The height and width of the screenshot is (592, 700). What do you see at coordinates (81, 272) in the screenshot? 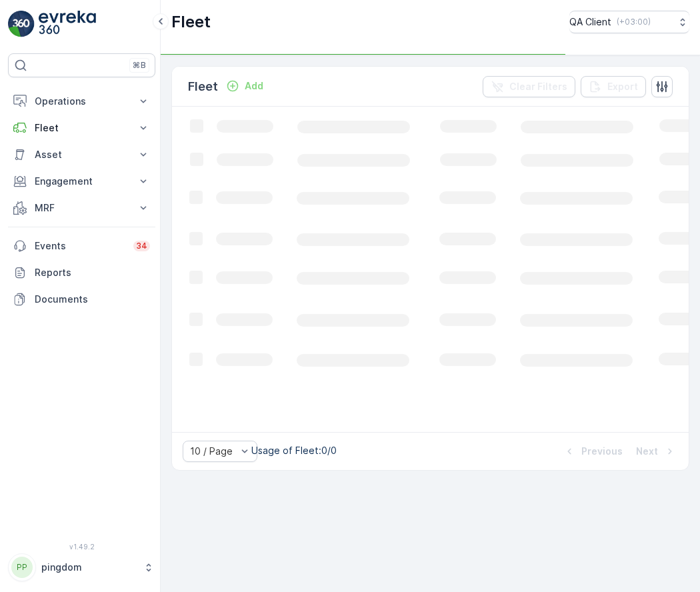
I see `a: Reports` at bounding box center [81, 272].